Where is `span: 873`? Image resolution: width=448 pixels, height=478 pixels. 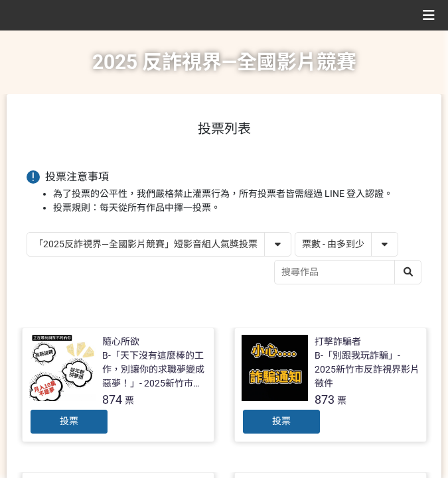
span: 873 is located at coordinates (325, 399).